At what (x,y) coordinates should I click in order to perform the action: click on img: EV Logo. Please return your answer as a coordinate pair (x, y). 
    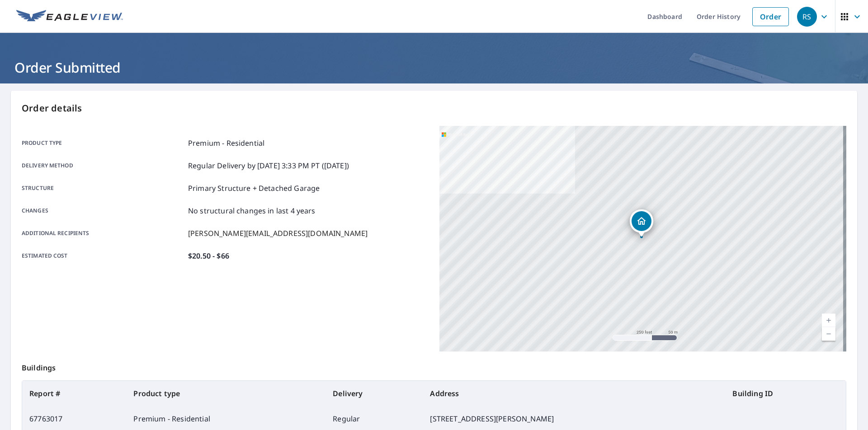
    Looking at the image, I should click on (69, 17).